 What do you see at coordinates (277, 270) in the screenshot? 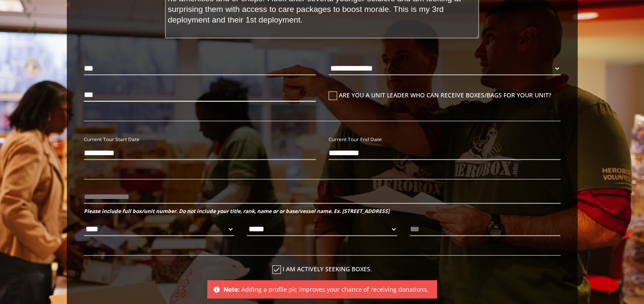
I see `i: check` at bounding box center [277, 270].